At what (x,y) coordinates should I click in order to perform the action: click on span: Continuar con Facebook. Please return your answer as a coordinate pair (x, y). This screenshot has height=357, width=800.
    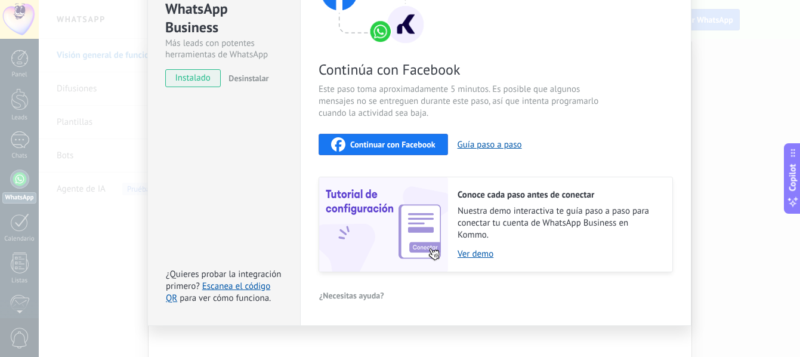
    Looking at the image, I should click on (393, 144).